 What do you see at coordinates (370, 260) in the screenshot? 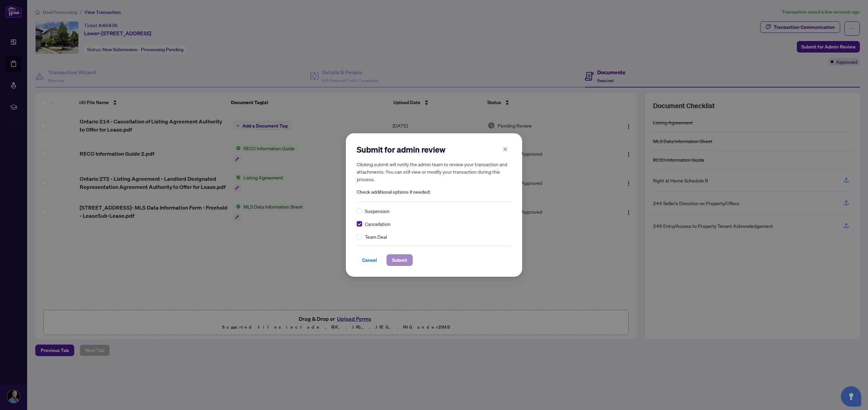
I see `span: Cancel` at bounding box center [370, 260].